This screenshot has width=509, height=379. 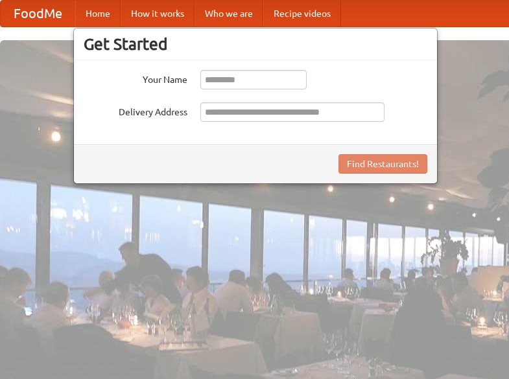 What do you see at coordinates (136, 78) in the screenshot?
I see `label: Your Name` at bounding box center [136, 78].